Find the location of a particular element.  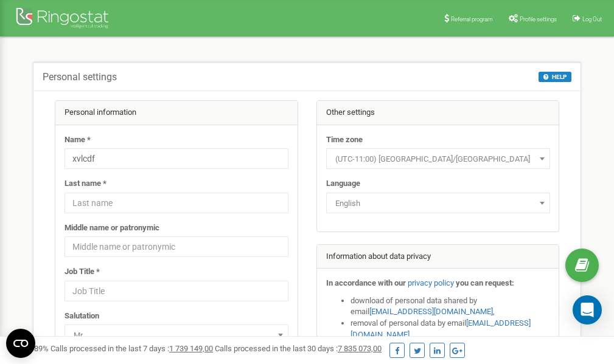

input: Job Title is located at coordinates (177, 291).